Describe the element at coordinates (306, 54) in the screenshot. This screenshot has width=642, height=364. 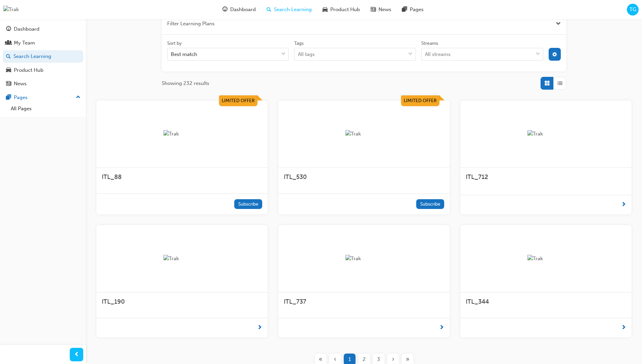
I see `div: All tags` at that location.